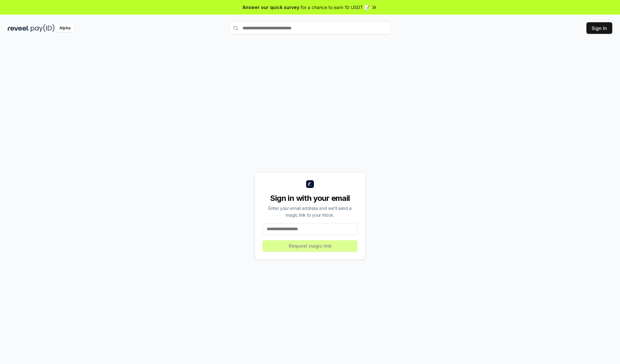  What do you see at coordinates (310, 211) in the screenshot?
I see `div: Enter your email address and we’ll send a magic link to your inbox.` at bounding box center [310, 211].